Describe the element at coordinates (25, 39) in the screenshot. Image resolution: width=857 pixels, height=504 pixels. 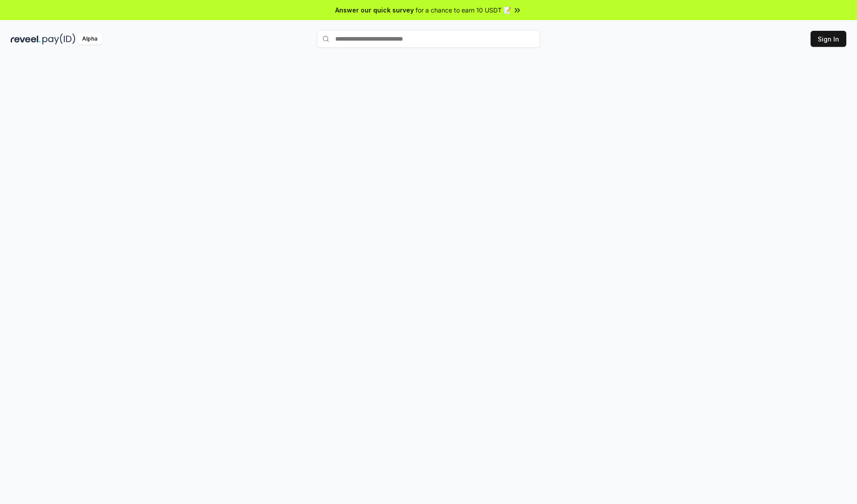
I see `img: reveel_dark` at that location.